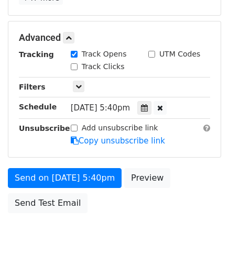 This screenshot has height=277, width=229. I want to click on label: UTM Codes, so click(180, 54).